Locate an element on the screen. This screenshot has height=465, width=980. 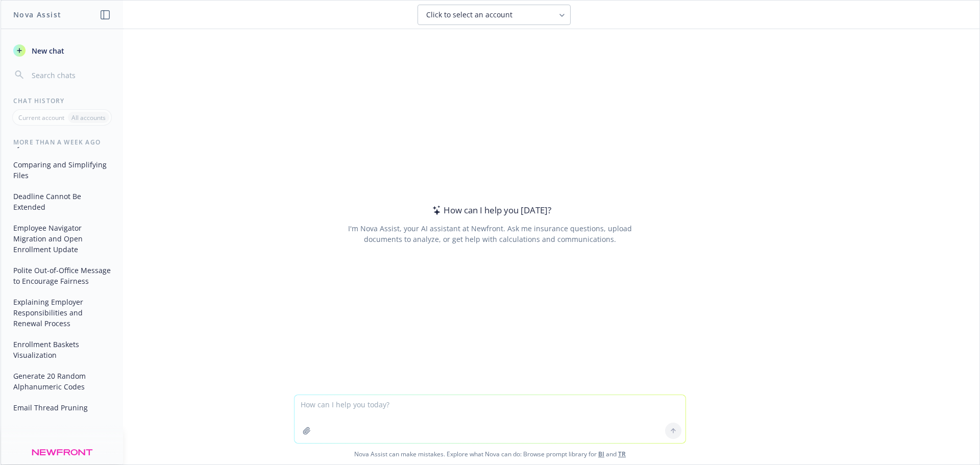
span: Nova Assist can make mistakes. Explore what Nova can do: Browse prompt library for and is located at coordinates (490, 454).